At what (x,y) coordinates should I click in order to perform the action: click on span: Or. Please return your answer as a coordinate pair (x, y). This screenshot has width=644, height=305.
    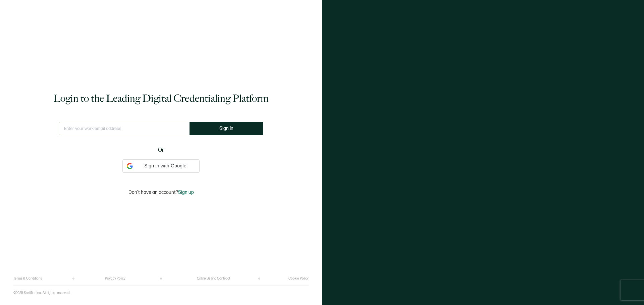
    Looking at the image, I should click on (161, 150).